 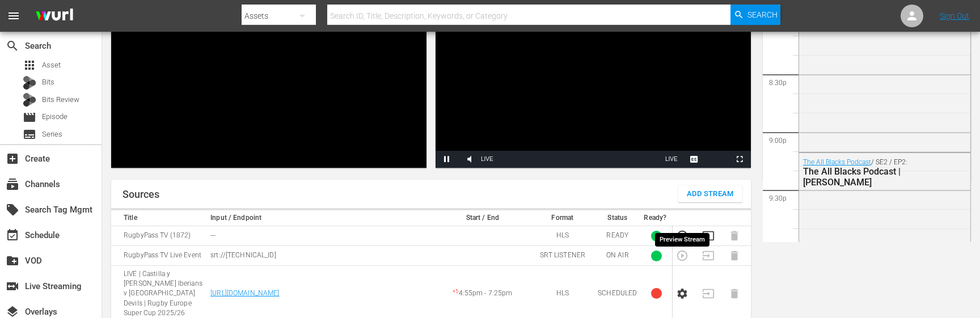 What do you see at coordinates (617, 256) in the screenshot?
I see `td: ON AIR` at bounding box center [617, 256].